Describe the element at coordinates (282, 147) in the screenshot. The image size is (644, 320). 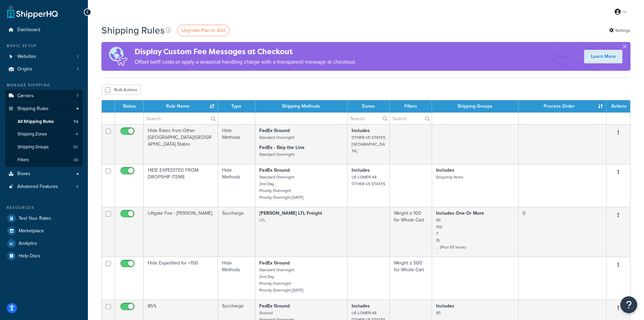
I see `strong: FedEx - Skip the Line` at that location.